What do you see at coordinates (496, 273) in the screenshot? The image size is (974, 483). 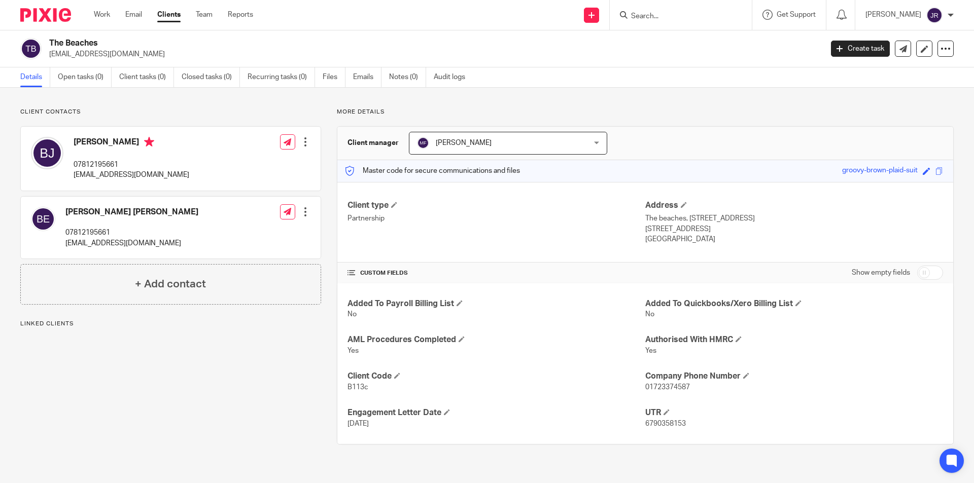 I see `h4: CUSTOM FIELDS` at bounding box center [496, 273].